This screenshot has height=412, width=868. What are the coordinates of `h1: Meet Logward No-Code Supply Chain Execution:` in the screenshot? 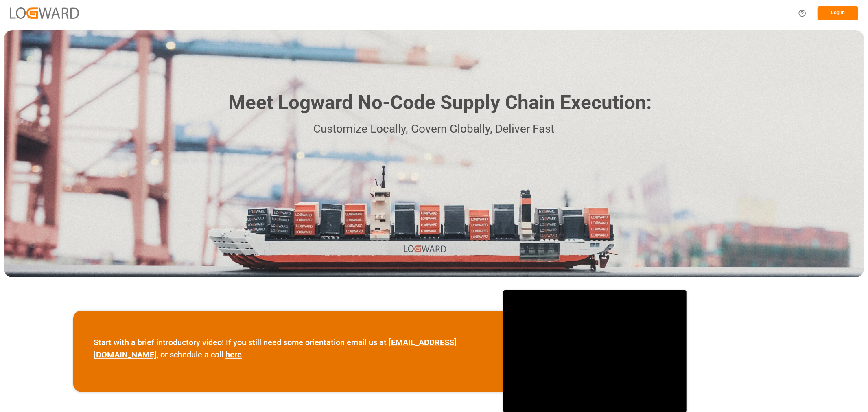 It's located at (441, 102).